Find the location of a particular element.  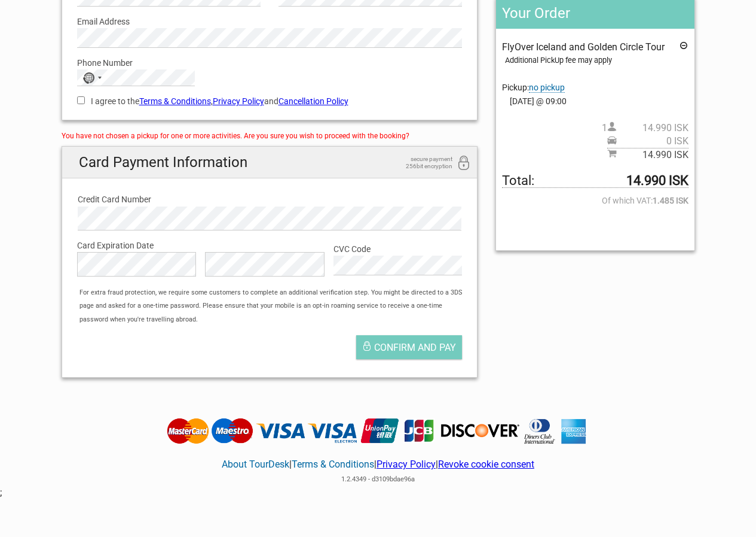

span: secure payment 256bit encryption is located at coordinates (423, 162).